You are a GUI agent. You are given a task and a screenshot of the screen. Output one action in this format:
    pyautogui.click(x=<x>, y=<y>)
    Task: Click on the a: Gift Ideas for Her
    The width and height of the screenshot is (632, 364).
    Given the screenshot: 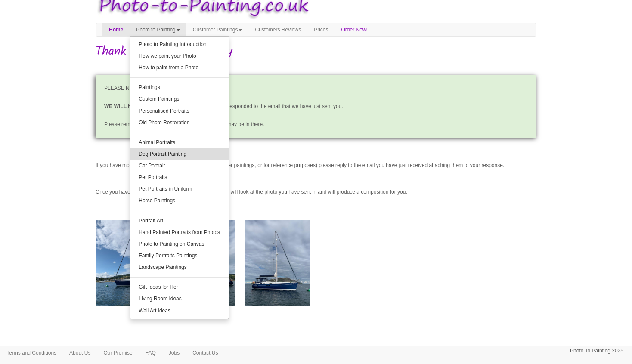 What is the action you would take?
    pyautogui.click(x=180, y=287)
    